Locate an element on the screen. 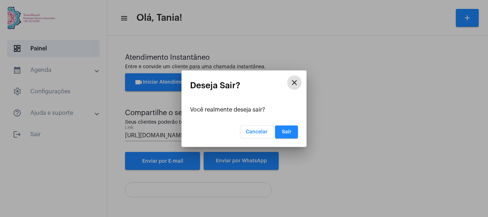 The height and width of the screenshot is (217, 488). span: Cancelar is located at coordinates (256, 132).